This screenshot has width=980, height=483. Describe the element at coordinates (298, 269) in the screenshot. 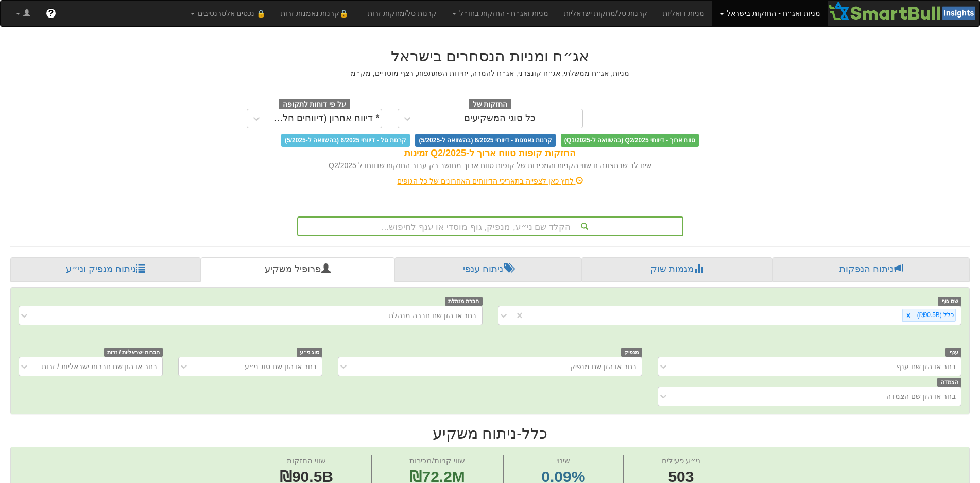

I see `a: פרופיל משקיע` at that location.